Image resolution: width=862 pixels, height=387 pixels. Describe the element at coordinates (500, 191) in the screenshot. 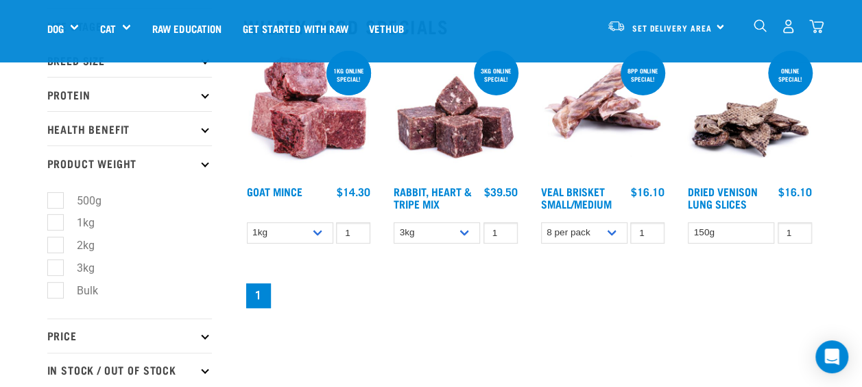

I see `div: $39.50` at that location.